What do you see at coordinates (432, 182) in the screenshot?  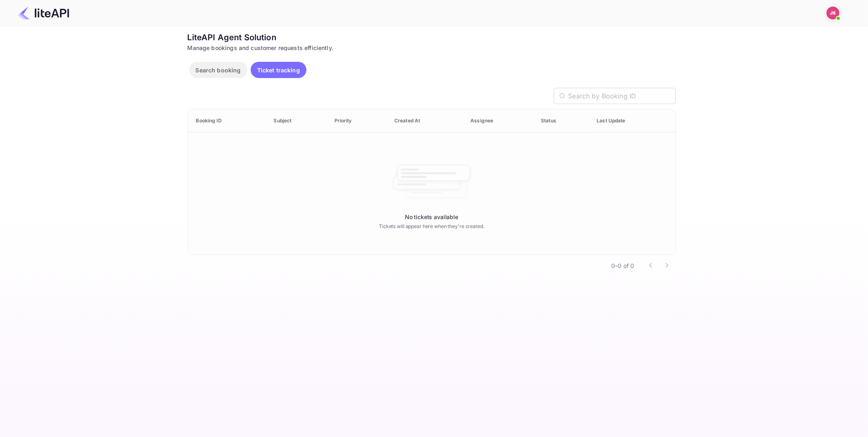 I see `img: No tickets available` at bounding box center [432, 182].